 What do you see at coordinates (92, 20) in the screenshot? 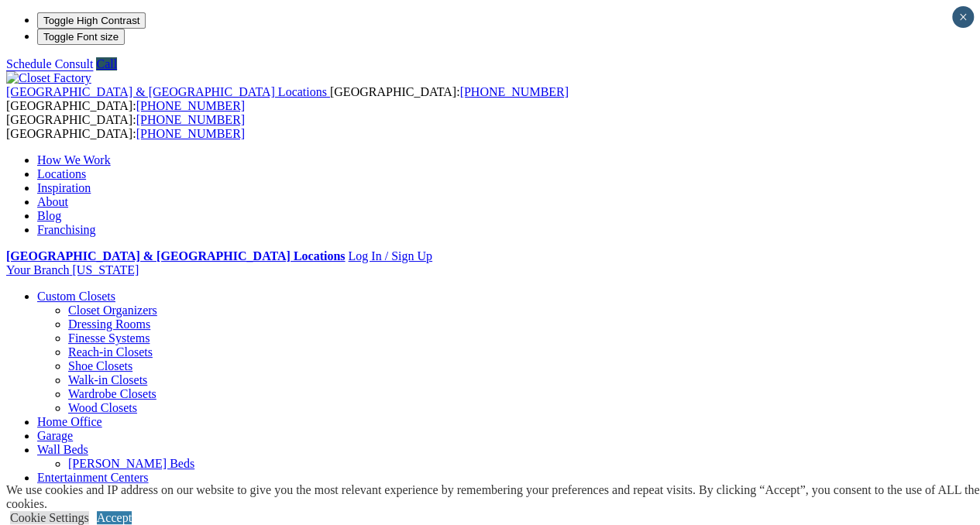
I see `button: Toggle High Contrast` at bounding box center [92, 20].